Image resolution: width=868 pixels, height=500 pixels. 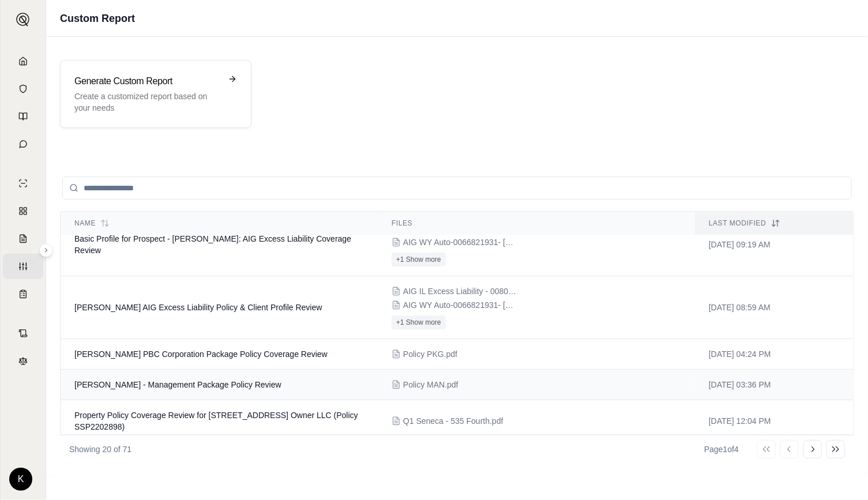 I want to click on a: Legal Search Engine, so click(x=23, y=361).